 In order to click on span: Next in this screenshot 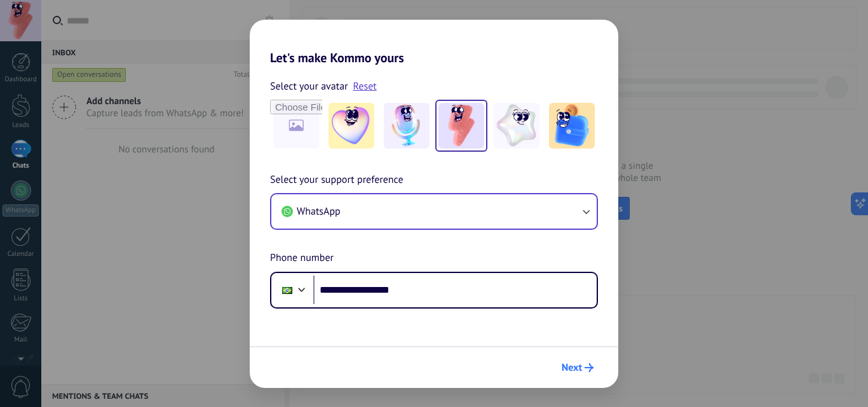, I will do `click(572, 368)`.